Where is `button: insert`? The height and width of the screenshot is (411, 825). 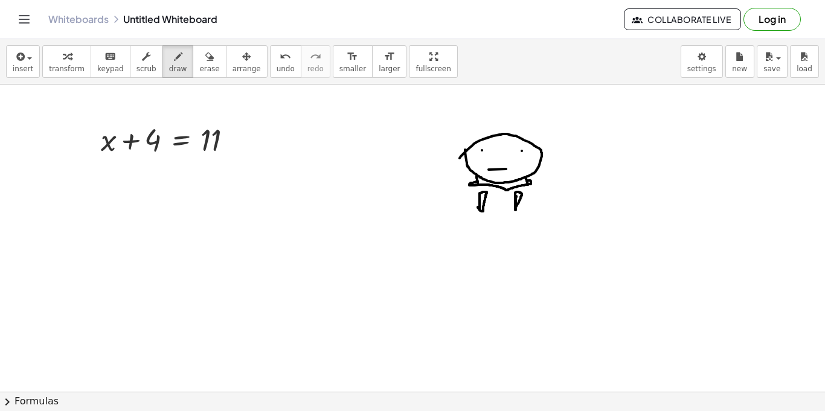 button: insert is located at coordinates (23, 62).